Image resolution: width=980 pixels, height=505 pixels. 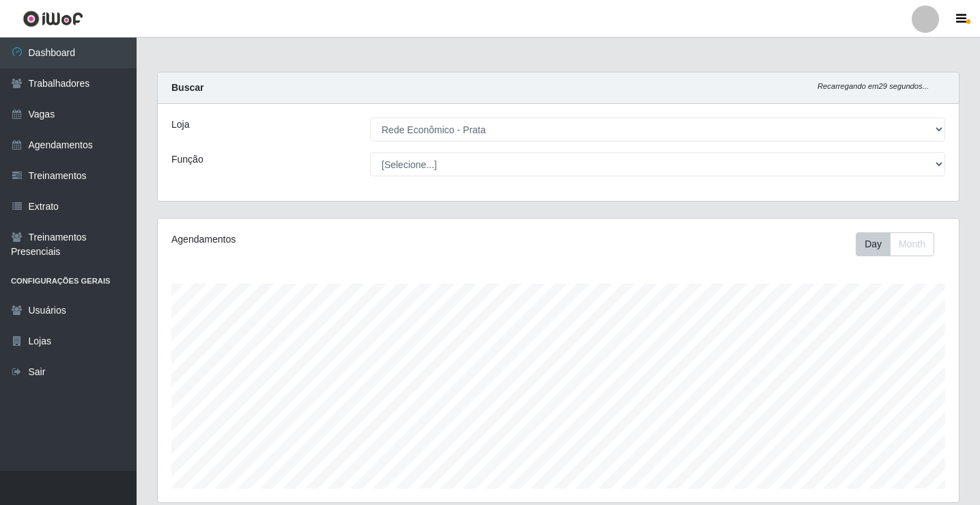 I want to click on label: Função, so click(x=187, y=160).